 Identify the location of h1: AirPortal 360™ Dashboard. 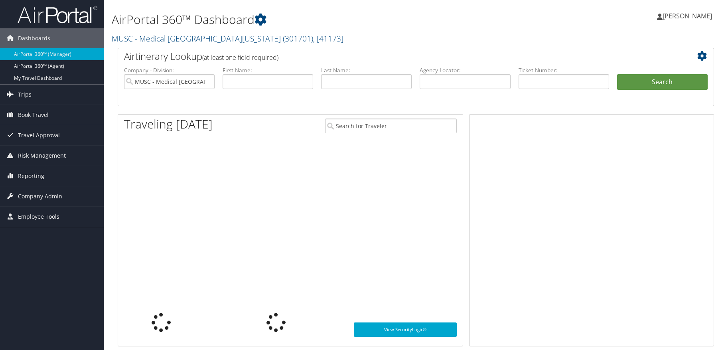
(314, 20).